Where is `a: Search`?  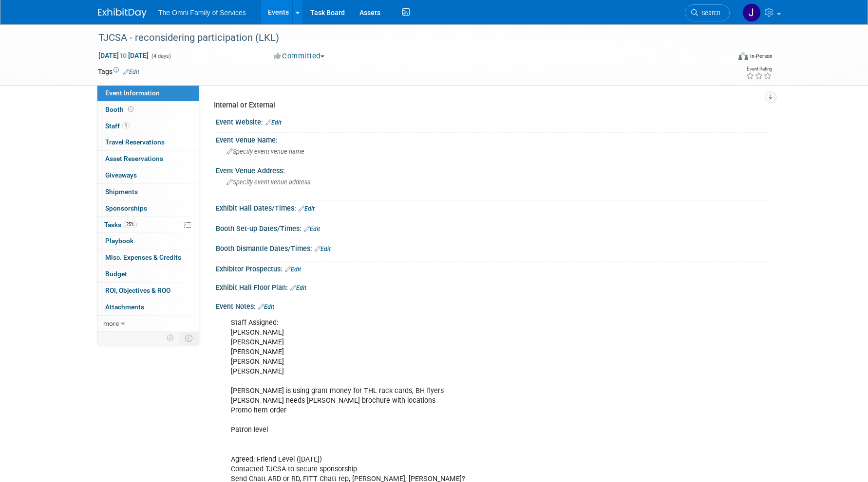
a: Search is located at coordinates (707, 13).